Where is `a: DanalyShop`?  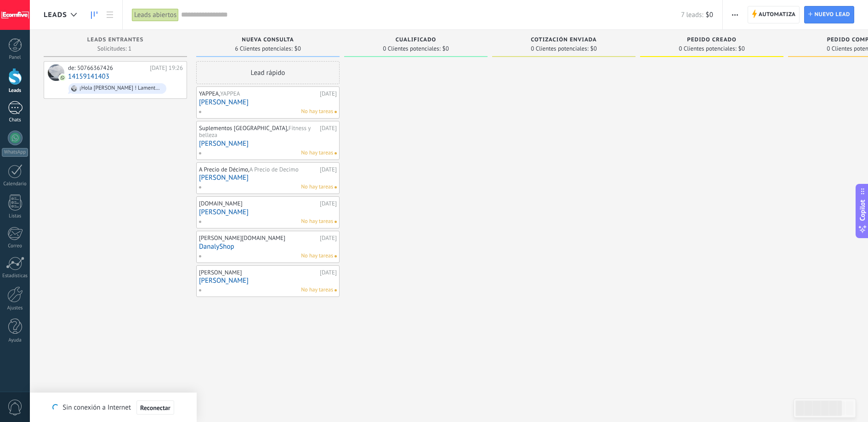
a: DanalyShop is located at coordinates (268, 246).